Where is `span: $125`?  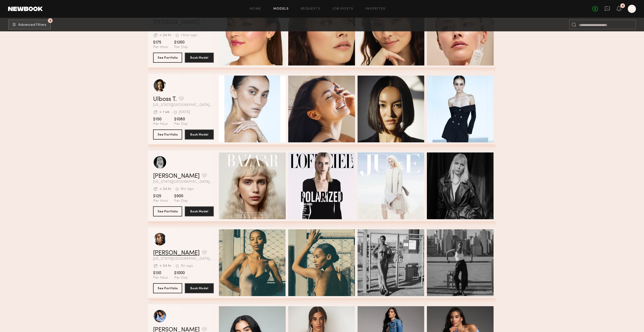
span: $125 is located at coordinates (160, 196).